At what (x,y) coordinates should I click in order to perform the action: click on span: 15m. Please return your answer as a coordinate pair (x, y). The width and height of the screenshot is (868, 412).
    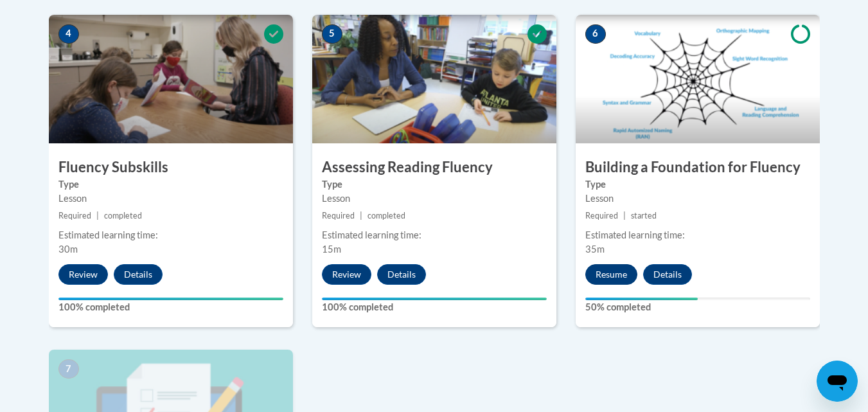
    Looking at the image, I should click on (332, 249).